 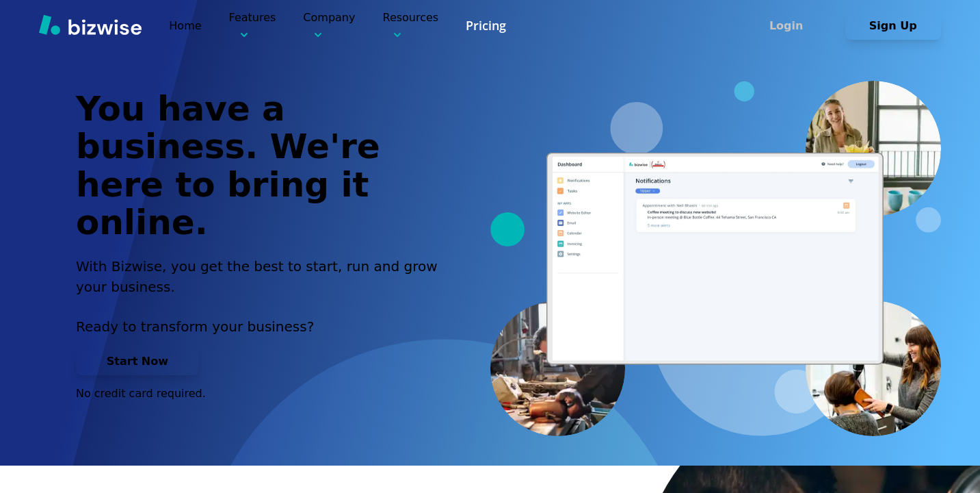 What do you see at coordinates (264, 394) in the screenshot?
I see `p: No credit card required.` at bounding box center [264, 394].